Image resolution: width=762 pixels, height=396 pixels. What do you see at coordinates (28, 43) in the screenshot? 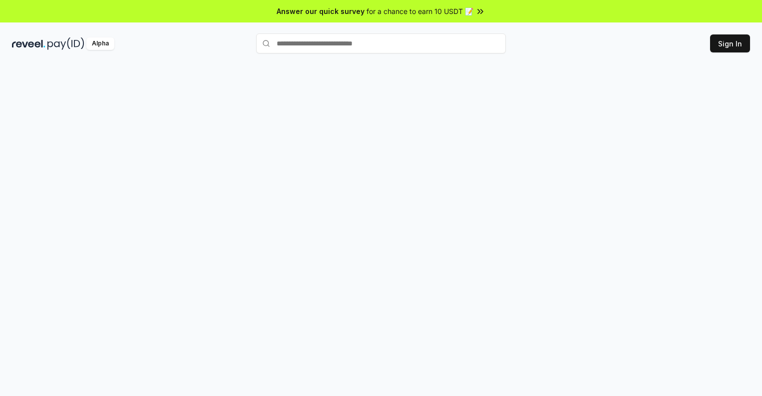
I see `img: reveel_dark` at bounding box center [28, 43].